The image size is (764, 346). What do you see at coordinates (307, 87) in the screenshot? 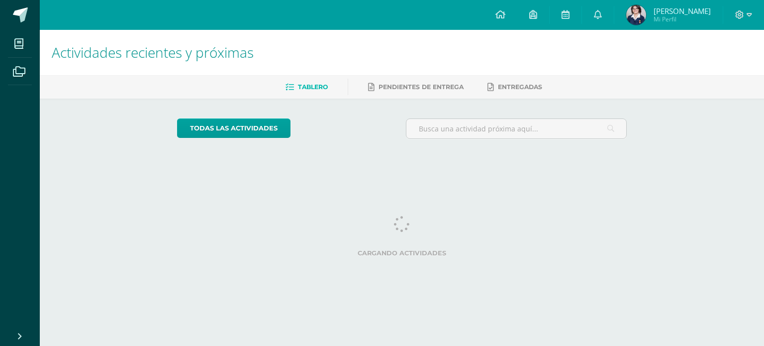
I see `a: Tablero` at bounding box center [307, 87].